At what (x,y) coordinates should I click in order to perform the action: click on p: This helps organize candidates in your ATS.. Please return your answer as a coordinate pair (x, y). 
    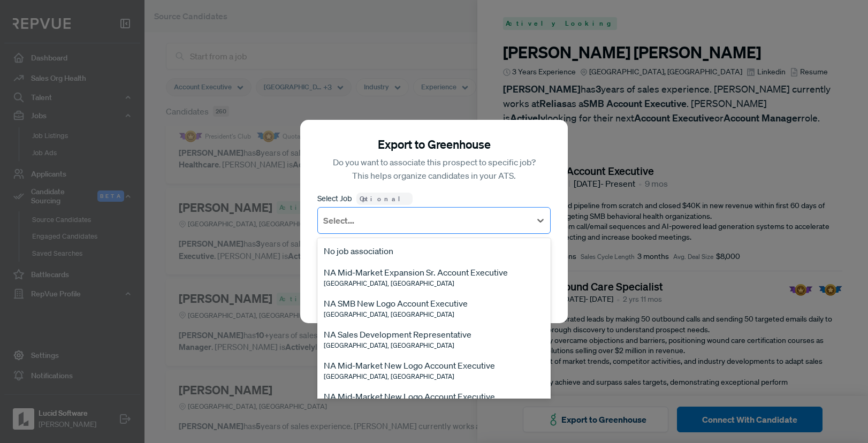
    Looking at the image, I should click on (434, 176).